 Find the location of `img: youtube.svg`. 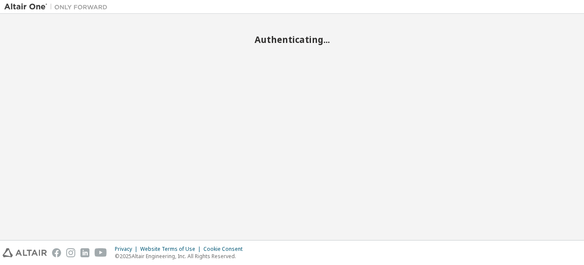

img: youtube.svg is located at coordinates (101, 253).